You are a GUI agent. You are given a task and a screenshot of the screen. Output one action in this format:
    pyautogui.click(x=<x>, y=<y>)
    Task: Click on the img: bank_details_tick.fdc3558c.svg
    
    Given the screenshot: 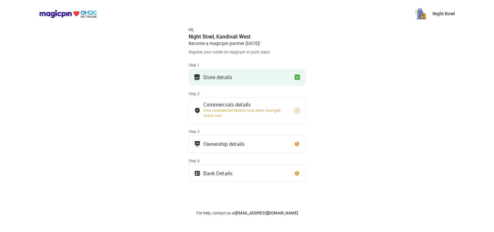 What is the action you would take?
    pyautogui.click(x=197, y=110)
    